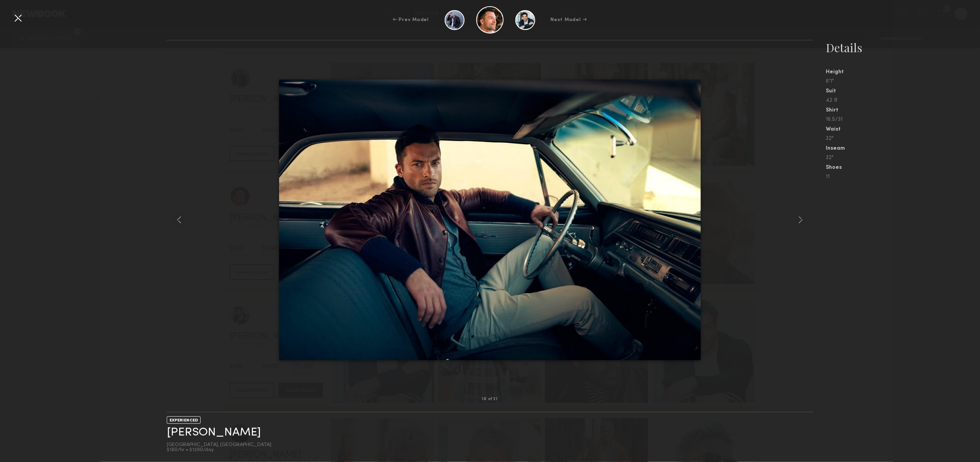 The height and width of the screenshot is (462, 980). Describe the element at coordinates (902, 82) in the screenshot. I see `div: 6'1"` at that location.